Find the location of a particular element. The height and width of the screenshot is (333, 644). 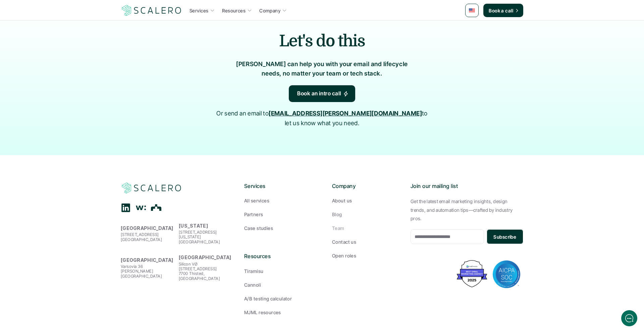

p: Tiramisu is located at coordinates (254, 271).